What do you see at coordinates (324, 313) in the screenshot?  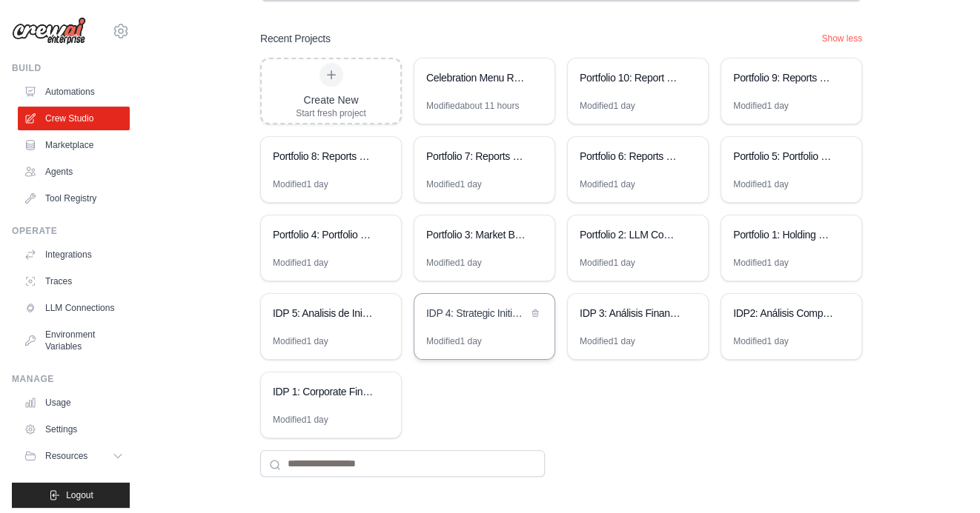 I see `div: IDP 5: Analisis de Iniciativas - Casos de Exito y Evaluacion EVA` at bounding box center [324, 313].